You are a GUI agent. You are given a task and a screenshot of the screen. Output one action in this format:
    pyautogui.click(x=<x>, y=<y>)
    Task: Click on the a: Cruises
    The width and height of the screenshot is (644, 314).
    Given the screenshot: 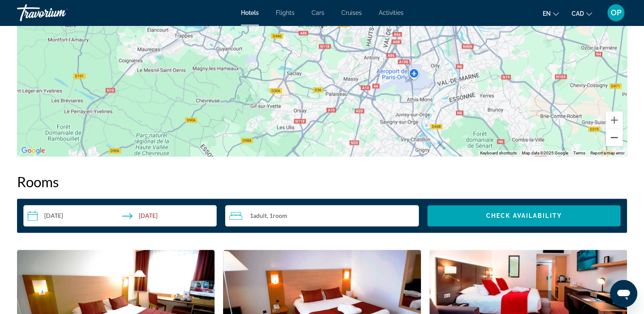 What is the action you would take?
    pyautogui.click(x=352, y=13)
    